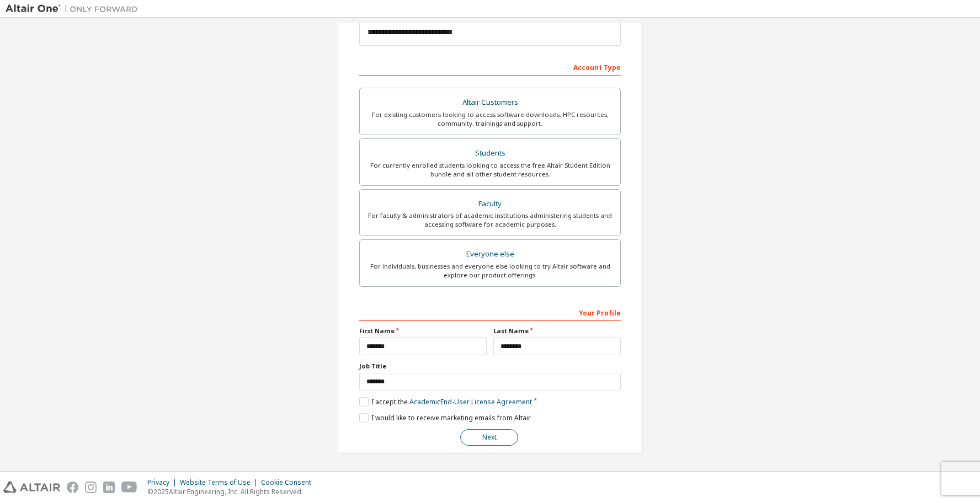 Image resolution: width=980 pixels, height=503 pixels. I want to click on img: youtube.svg, so click(130, 487).